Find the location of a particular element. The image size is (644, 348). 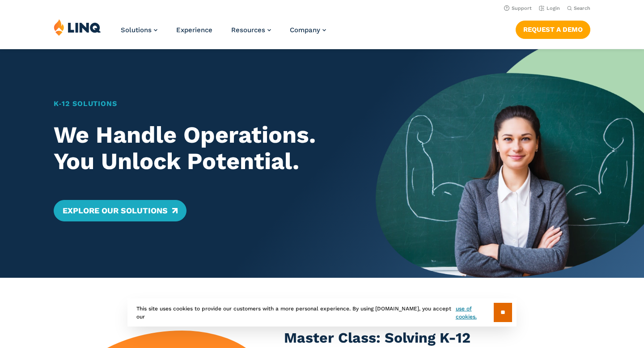

a: Resources is located at coordinates (251, 30).